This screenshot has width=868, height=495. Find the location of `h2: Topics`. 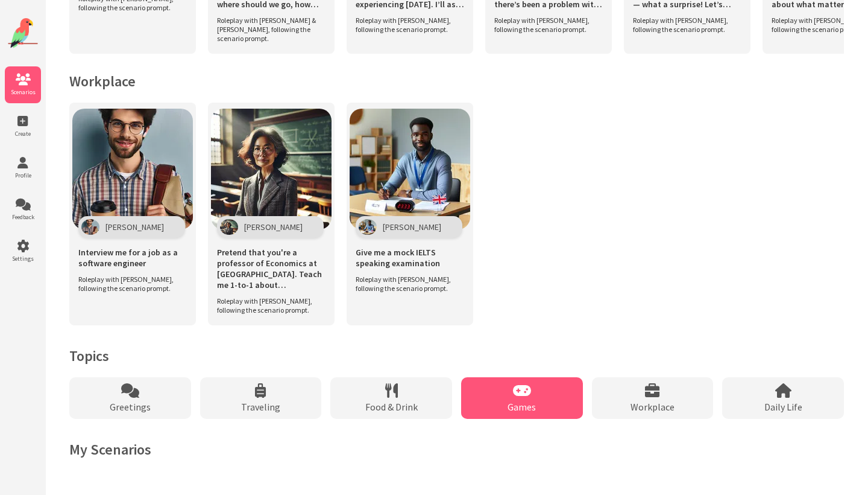

h2: Topics is located at coordinates (456, 355).